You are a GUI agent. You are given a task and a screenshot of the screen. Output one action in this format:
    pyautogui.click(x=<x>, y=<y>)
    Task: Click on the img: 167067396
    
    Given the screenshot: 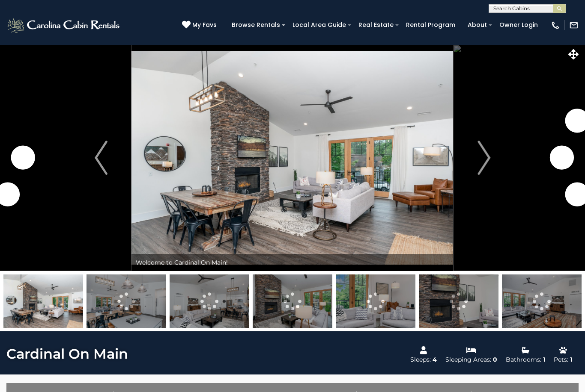 What is the action you would take?
    pyautogui.click(x=292, y=301)
    